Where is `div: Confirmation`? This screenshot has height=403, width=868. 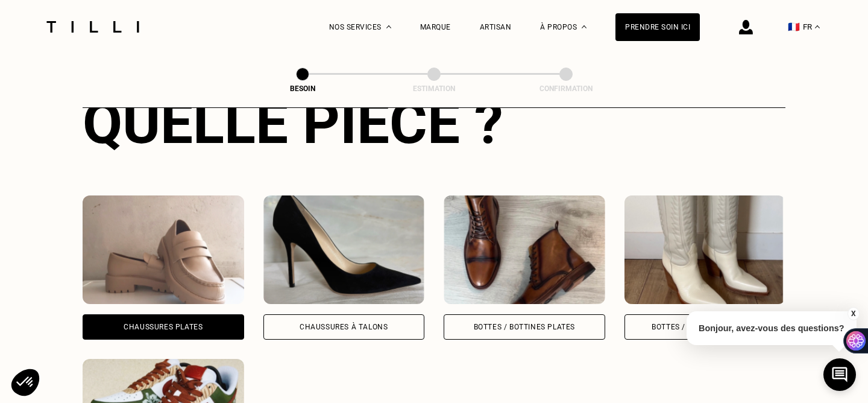 div: Confirmation is located at coordinates (566, 89).